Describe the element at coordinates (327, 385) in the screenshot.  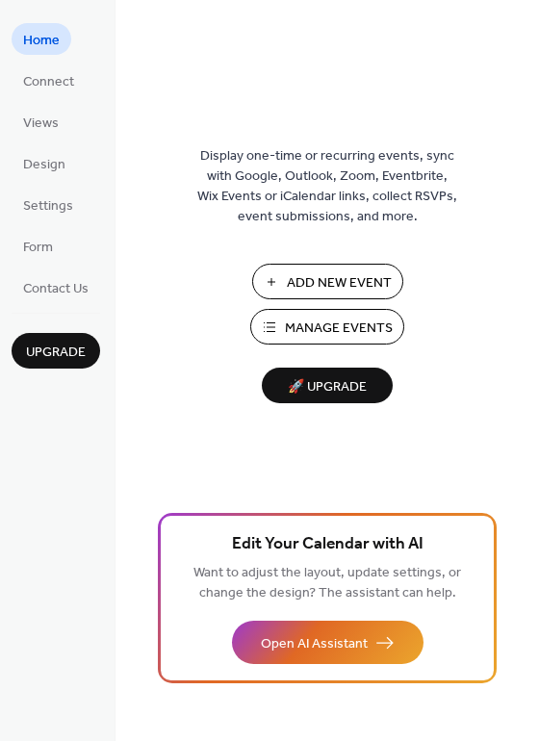
I see `button: 🚀 Upgrade` at that location.